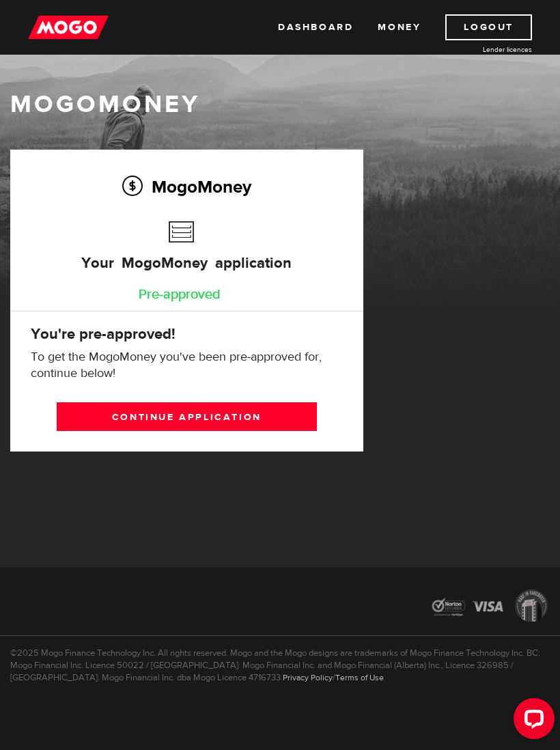  Describe the element at coordinates (187, 187) in the screenshot. I see `h2: MogoMoney` at that location.